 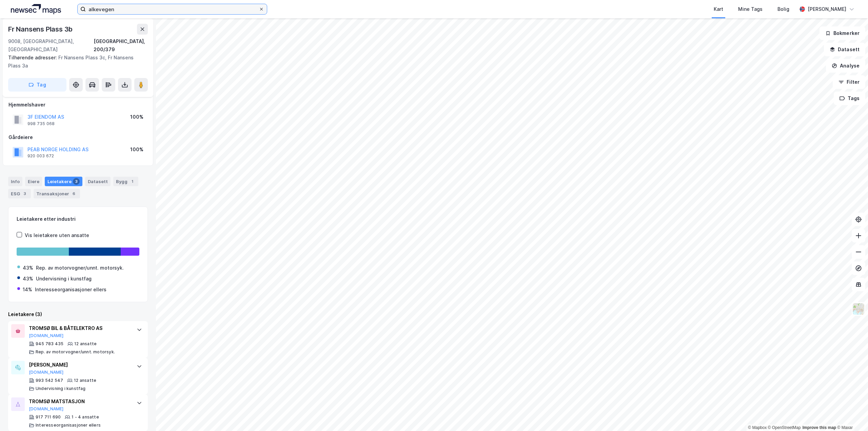 I want to click on div: 1 - 4 ansatte, so click(x=85, y=417).